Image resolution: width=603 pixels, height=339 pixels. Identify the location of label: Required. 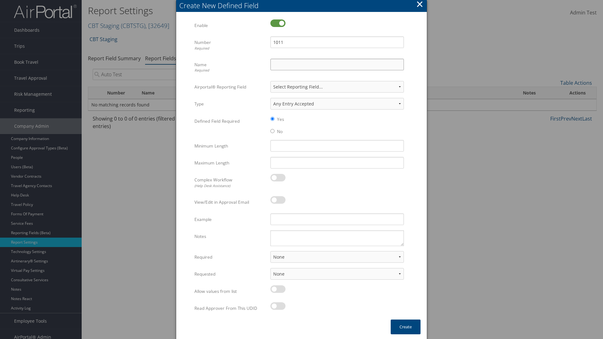
(230, 257).